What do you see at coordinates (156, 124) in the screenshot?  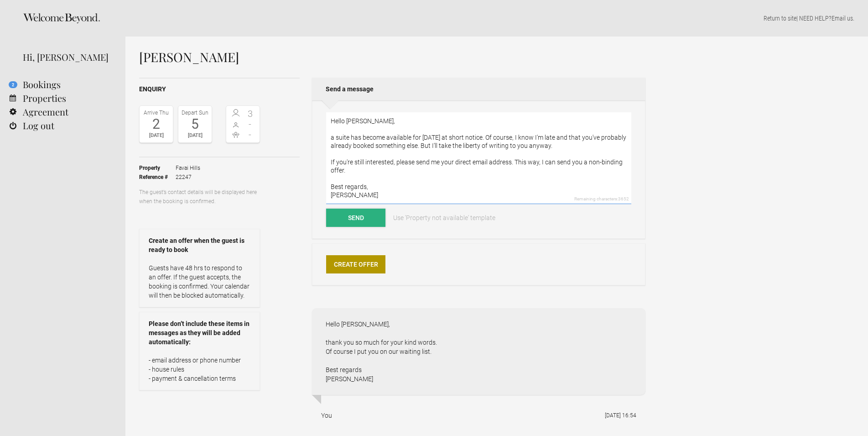 I see `div: 2` at bounding box center [156, 124].